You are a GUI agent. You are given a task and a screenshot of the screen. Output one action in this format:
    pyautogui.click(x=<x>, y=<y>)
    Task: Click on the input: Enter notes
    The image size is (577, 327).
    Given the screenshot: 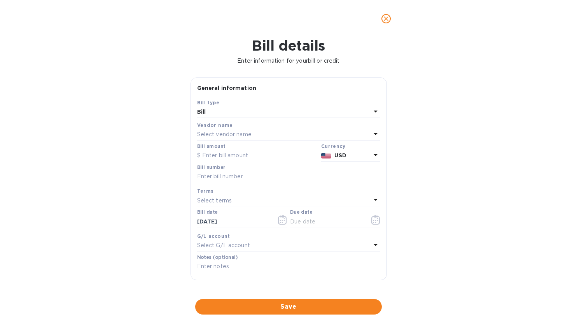 What is the action you would take?
    pyautogui.click(x=289, y=266)
    